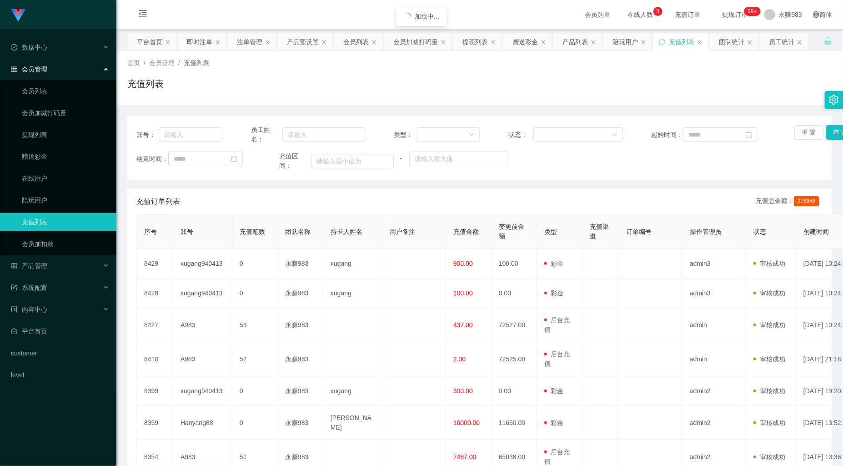 The width and height of the screenshot is (843, 466). Describe the element at coordinates (298, 232) in the screenshot. I see `span: 团队名称` at that location.